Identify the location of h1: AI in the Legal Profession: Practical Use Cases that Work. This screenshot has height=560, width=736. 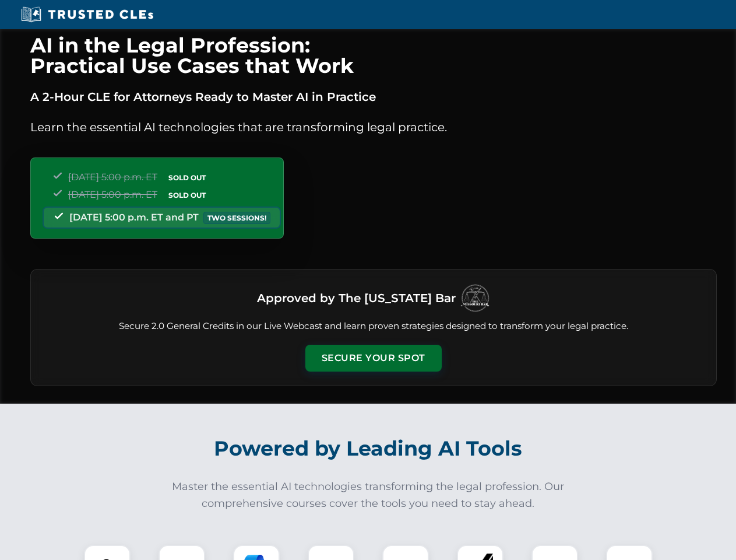
(374, 56).